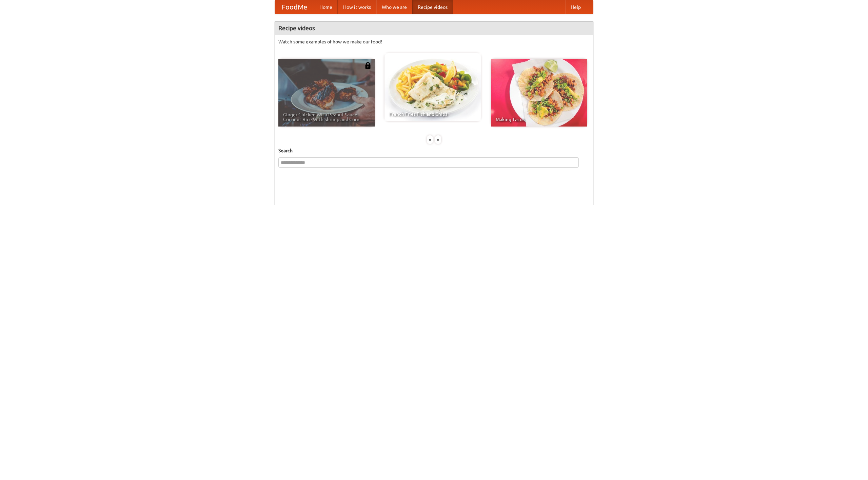  What do you see at coordinates (539, 93) in the screenshot?
I see `a: Making Tacos` at bounding box center [539, 93].